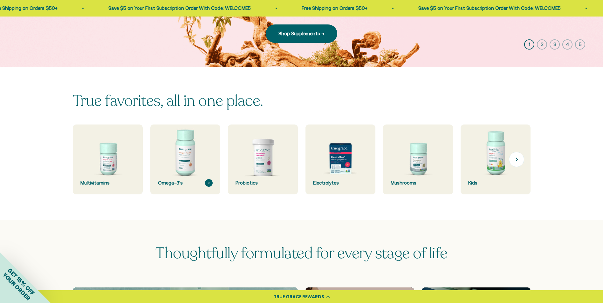 This screenshot has height=303, width=603. What do you see at coordinates (108, 159) in the screenshot?
I see `a: Multivitamins` at bounding box center [108, 159].